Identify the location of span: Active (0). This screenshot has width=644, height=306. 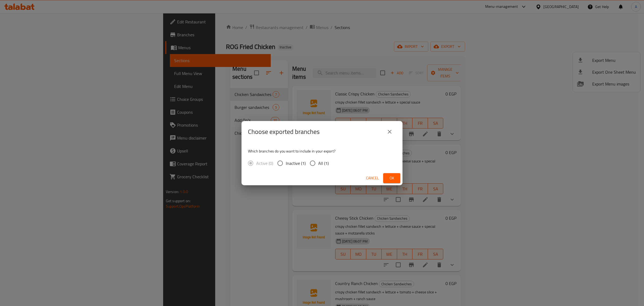
(265, 163).